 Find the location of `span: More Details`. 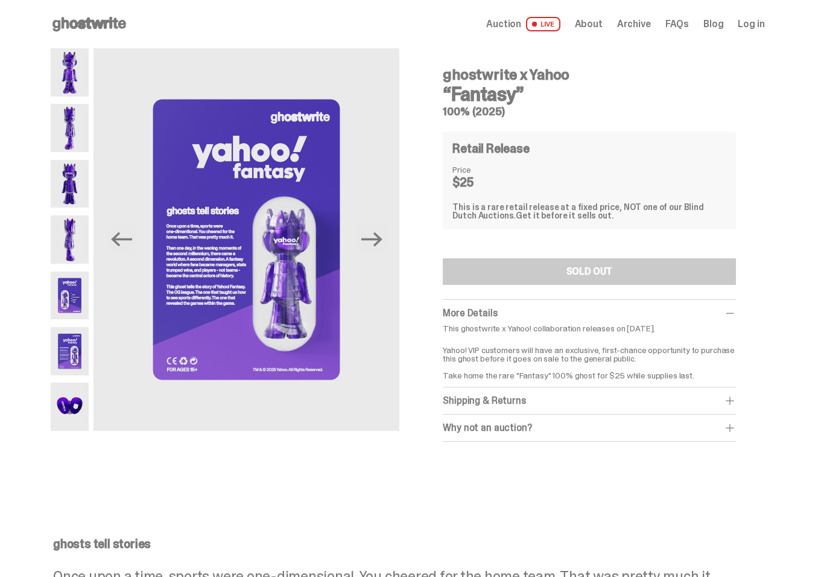

span: More Details is located at coordinates (470, 313).